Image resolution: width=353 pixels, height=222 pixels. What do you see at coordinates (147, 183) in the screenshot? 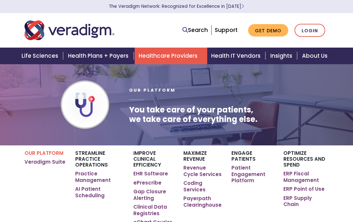
I see `a: ePrescribe` at bounding box center [147, 183].